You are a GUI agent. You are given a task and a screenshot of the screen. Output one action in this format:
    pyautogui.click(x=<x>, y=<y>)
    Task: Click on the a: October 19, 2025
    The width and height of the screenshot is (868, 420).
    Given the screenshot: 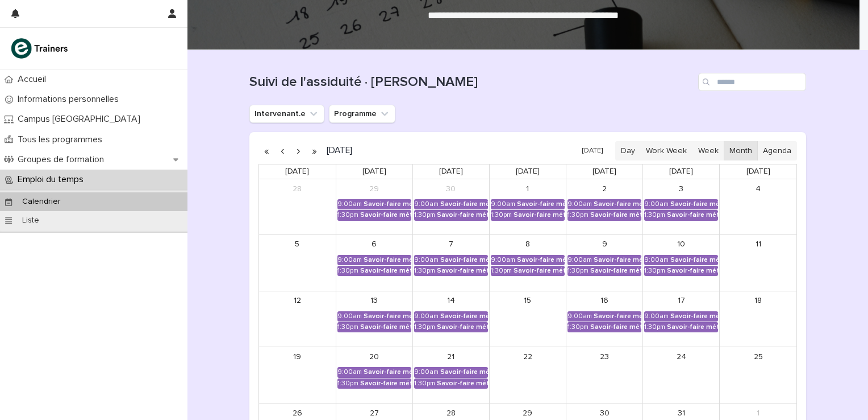 What is the action you would take?
    pyautogui.click(x=297, y=356)
    